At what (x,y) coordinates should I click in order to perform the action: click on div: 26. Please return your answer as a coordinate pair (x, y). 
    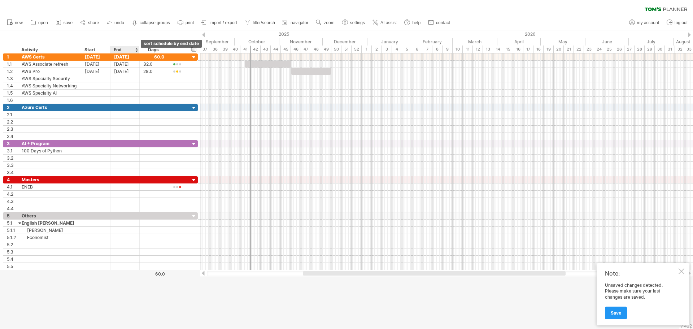
    Looking at the image, I should click on (620, 49).